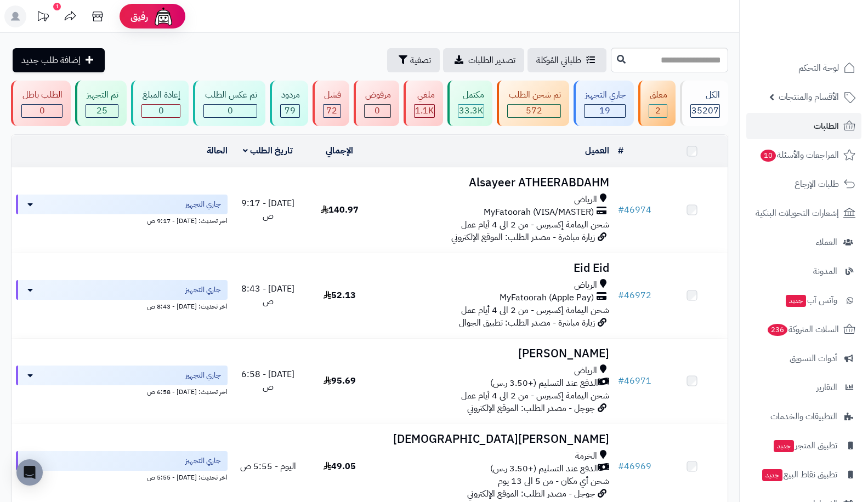 The image size is (868, 502). Describe the element at coordinates (471, 94) in the screenshot. I see `div: مكتمل` at that location.